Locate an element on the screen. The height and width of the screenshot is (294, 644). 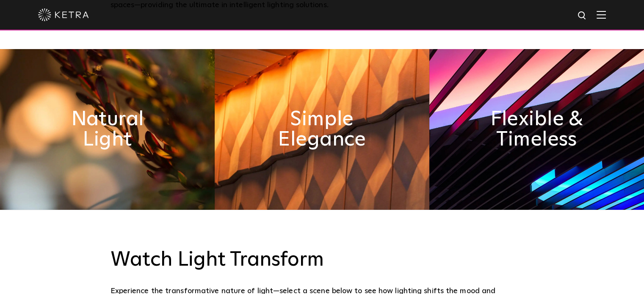
img: search icon is located at coordinates (582, 16).